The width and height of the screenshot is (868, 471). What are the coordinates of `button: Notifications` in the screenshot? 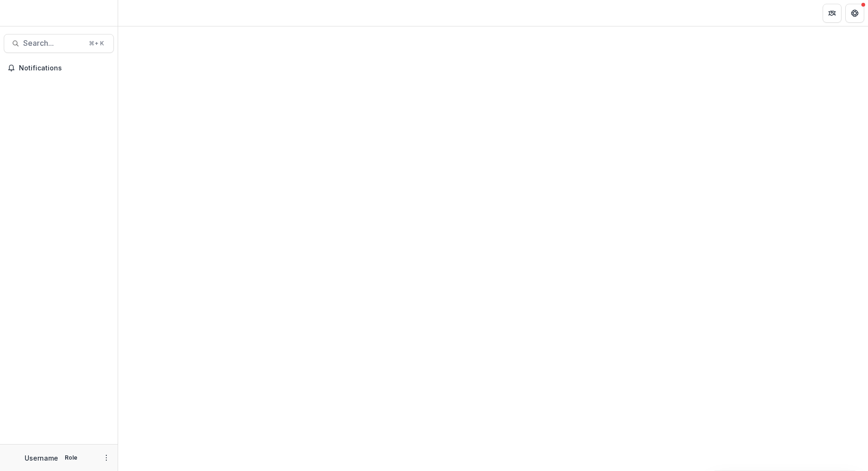 It's located at (59, 68).